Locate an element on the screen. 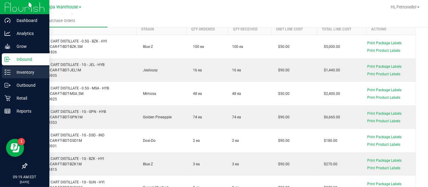  inline-svg: Inbound is located at coordinates (8, 59).